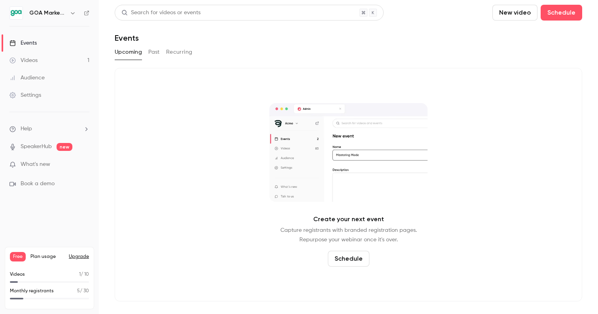 The width and height of the screenshot is (598, 314). I want to click on p: Videos, so click(17, 275).